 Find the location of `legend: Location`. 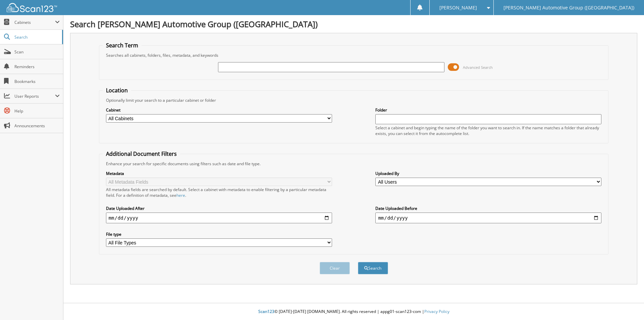

legend: Location is located at coordinates (117, 90).